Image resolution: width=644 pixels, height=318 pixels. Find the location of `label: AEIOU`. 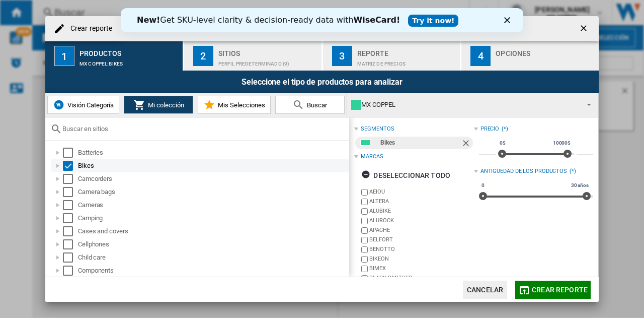

label: AEIOU is located at coordinates (421, 191).